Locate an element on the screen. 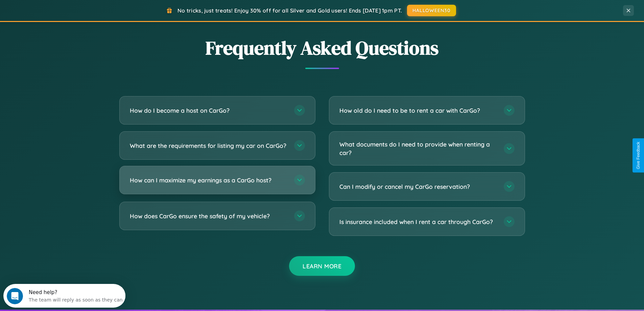 The height and width of the screenshot is (311, 644). h3: What are the requirements for listing my car on CarGo? is located at coordinates (209, 146).